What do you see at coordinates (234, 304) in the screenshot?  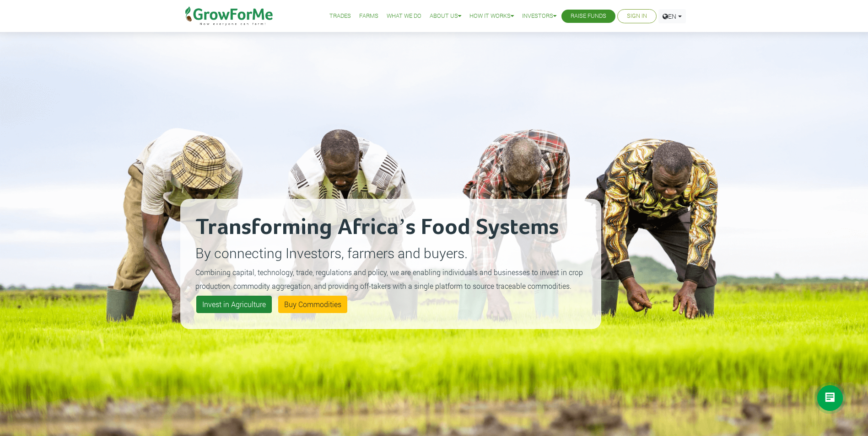 I see `a: Invest in Agriculture` at bounding box center [234, 304].